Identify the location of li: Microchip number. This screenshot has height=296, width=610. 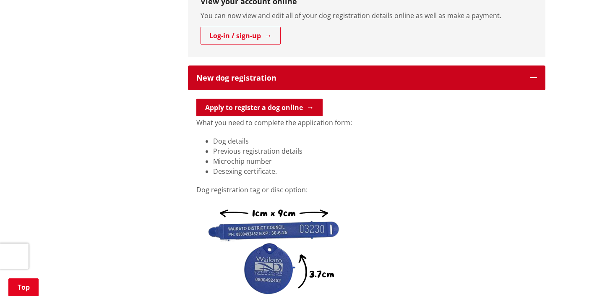
(375, 161).